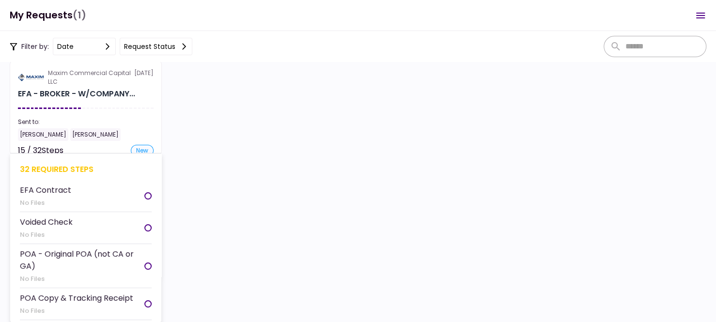 The width and height of the screenshot is (716, 322). I want to click on div: 15 / 32 Steps, so click(41, 151).